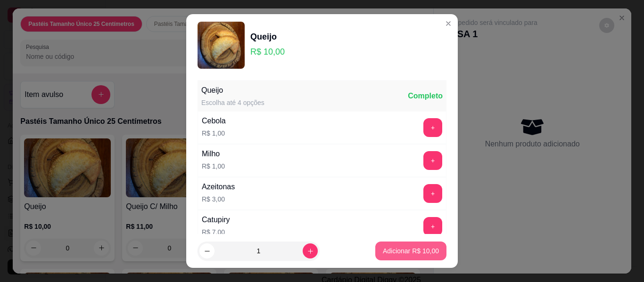 The height and width of the screenshot is (282, 644). Describe the element at coordinates (267, 52) in the screenshot. I see `p: R$ 10,00` at that location.